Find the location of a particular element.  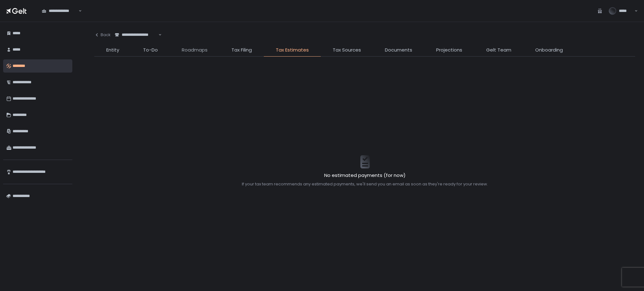

div: Back is located at coordinates (103, 35).